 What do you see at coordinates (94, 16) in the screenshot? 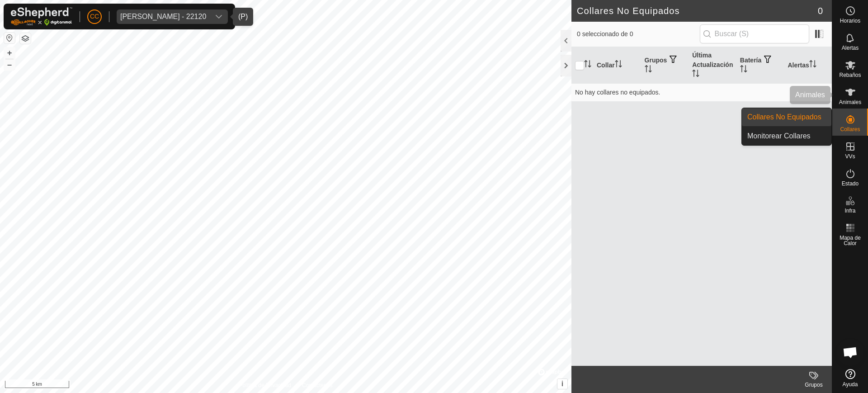
I see `span: CC` at bounding box center [94, 16].